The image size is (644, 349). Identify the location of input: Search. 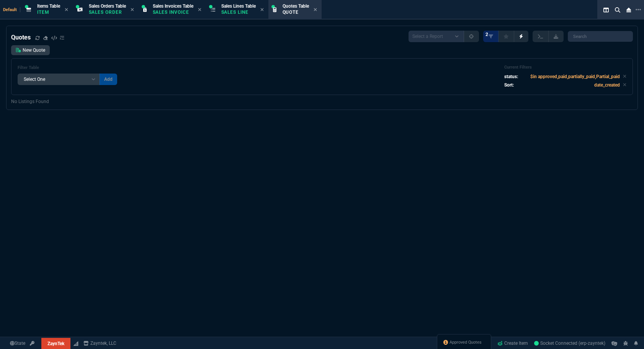
(600, 36).